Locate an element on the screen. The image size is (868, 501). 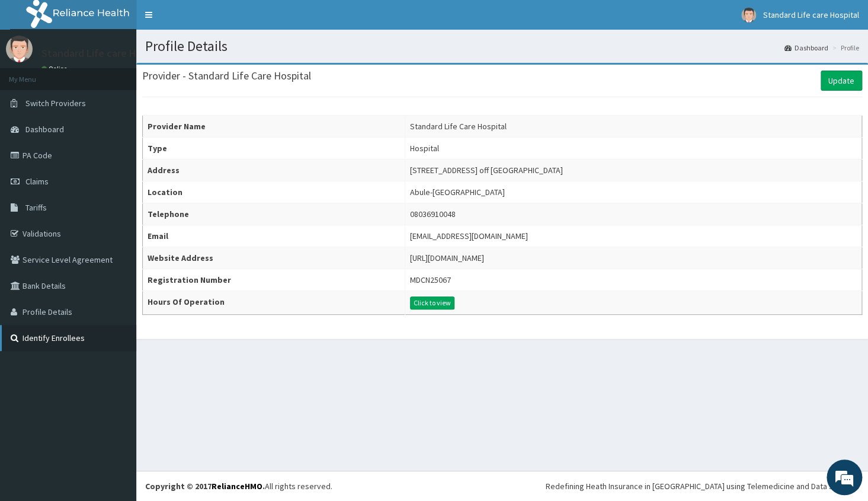
a: Dashboard is located at coordinates (807, 48).